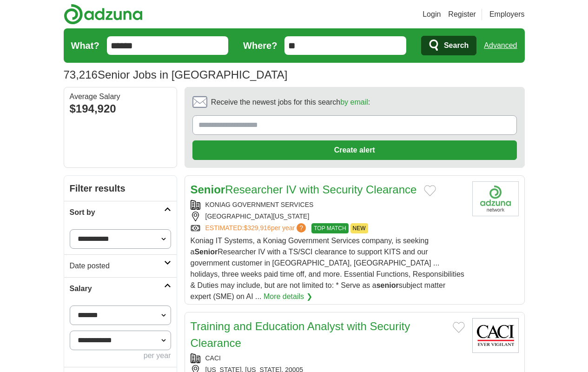 This screenshot has width=588, height=372. What do you see at coordinates (495, 199) in the screenshot?
I see `img: Company logo` at bounding box center [495, 199].